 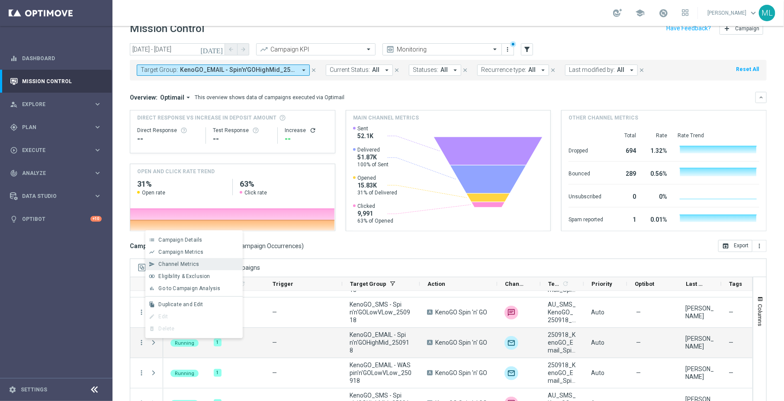 I want to click on div: 1.32%, so click(x=657, y=150).